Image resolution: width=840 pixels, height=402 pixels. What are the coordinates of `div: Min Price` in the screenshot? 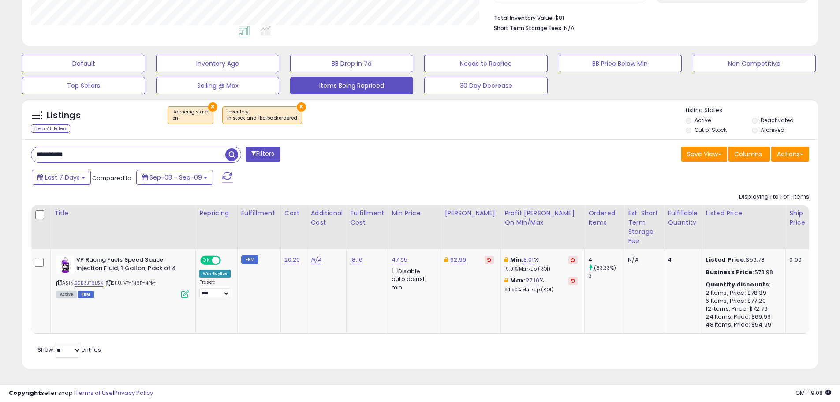 It's located at (414, 213).